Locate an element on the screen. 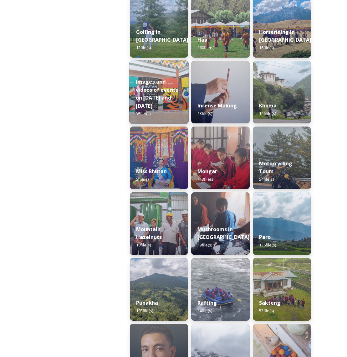 The width and height of the screenshot is (347, 357). span: 16 file(s) is located at coordinates (267, 48).